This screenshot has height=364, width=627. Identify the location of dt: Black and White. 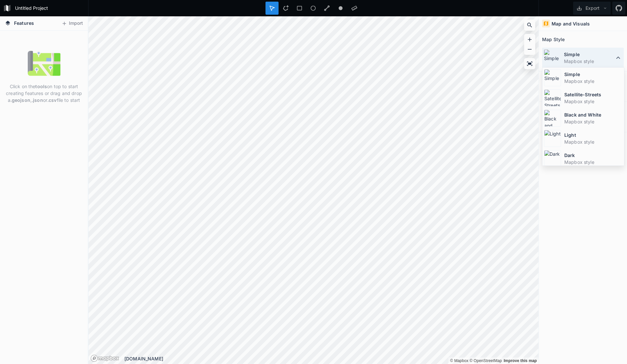
(594, 114).